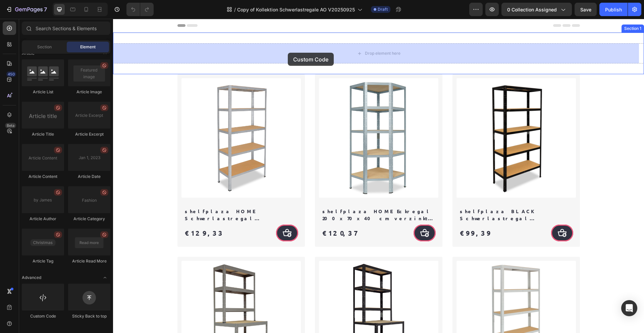  Describe the element at coordinates (89, 92) in the screenshot. I see `div: Article Image` at that location.